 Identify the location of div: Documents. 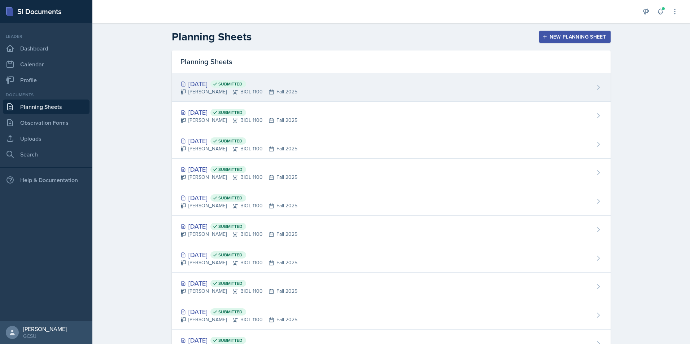
(46, 95).